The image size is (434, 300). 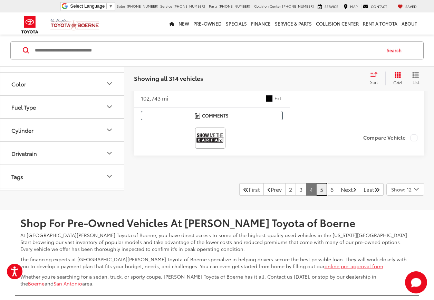 I want to click on button: List View, so click(x=416, y=78).